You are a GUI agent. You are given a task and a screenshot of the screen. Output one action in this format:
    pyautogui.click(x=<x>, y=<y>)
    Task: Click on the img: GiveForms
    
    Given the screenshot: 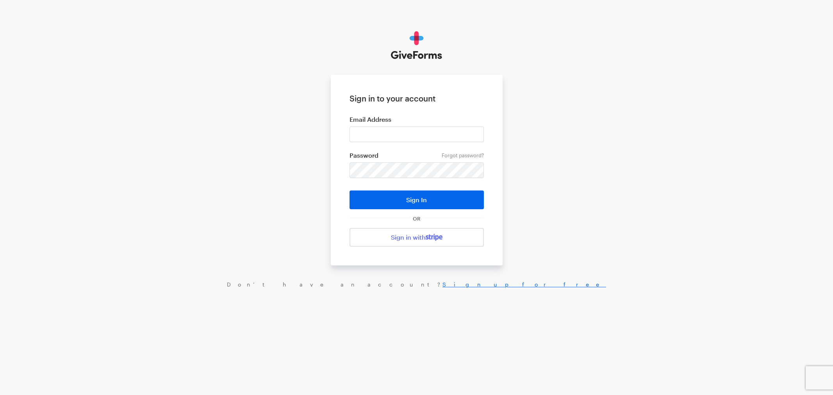 What is the action you would take?
    pyautogui.click(x=417, y=45)
    